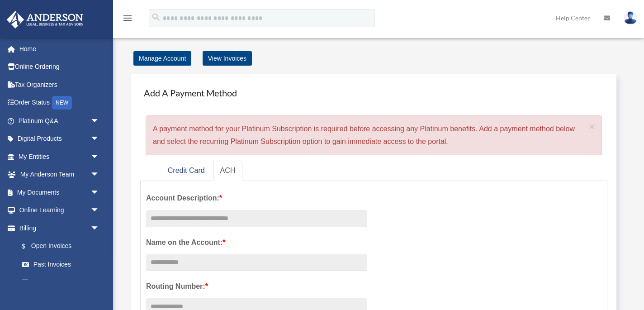 This screenshot has height=310, width=644. What do you see at coordinates (186, 171) in the screenshot?
I see `a: Credit Card` at bounding box center [186, 171].